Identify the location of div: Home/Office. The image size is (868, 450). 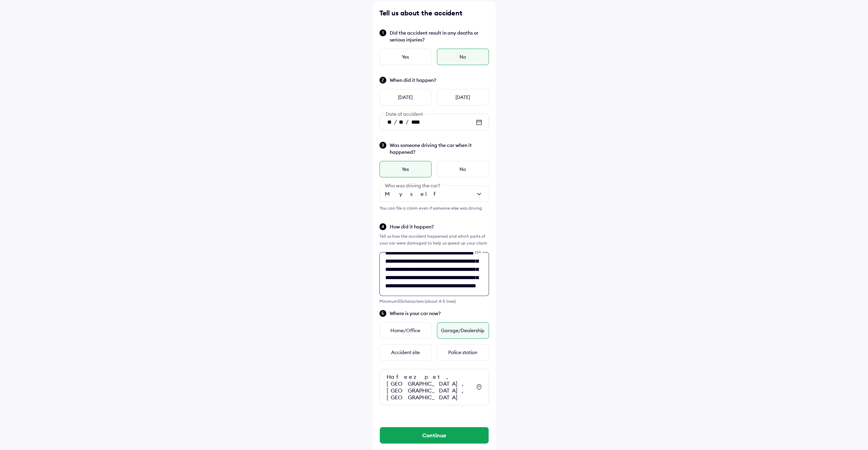
(405, 330).